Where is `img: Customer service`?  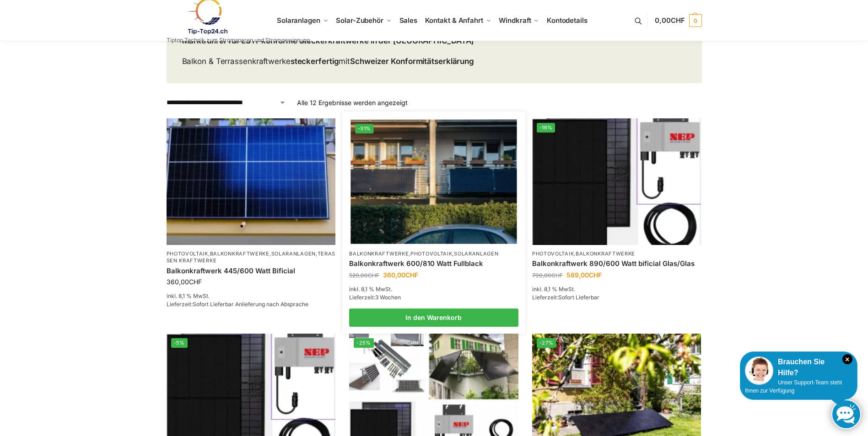 img: Customer service is located at coordinates (759, 371).